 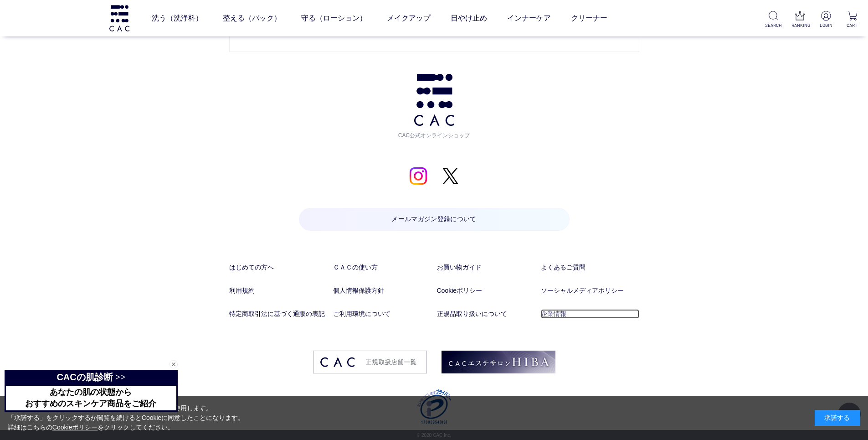 What do you see at coordinates (590, 267) in the screenshot?
I see `a: よくあるご質問` at bounding box center [590, 267].